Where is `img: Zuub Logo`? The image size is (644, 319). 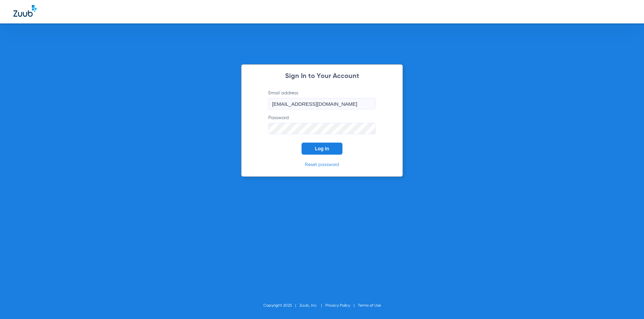 img: Zuub Logo is located at coordinates (25, 11).